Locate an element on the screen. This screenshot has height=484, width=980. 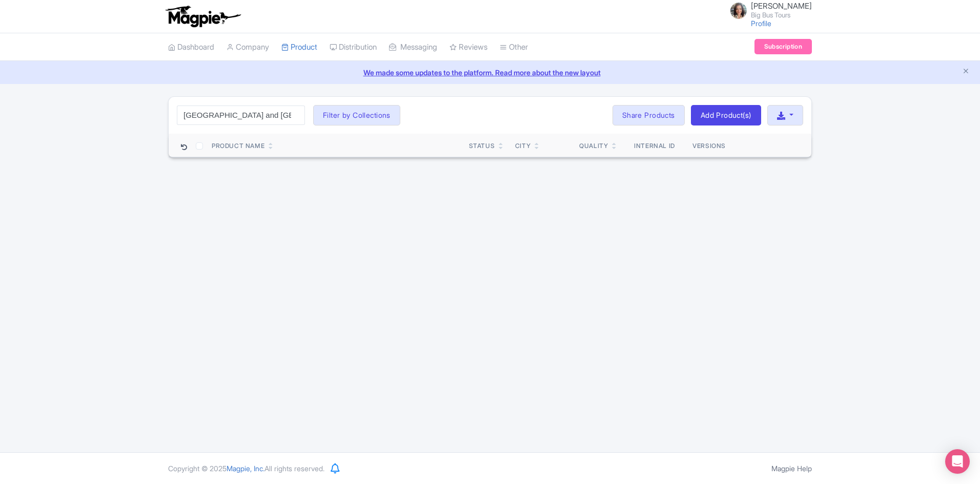
a: Company is located at coordinates (247, 47).